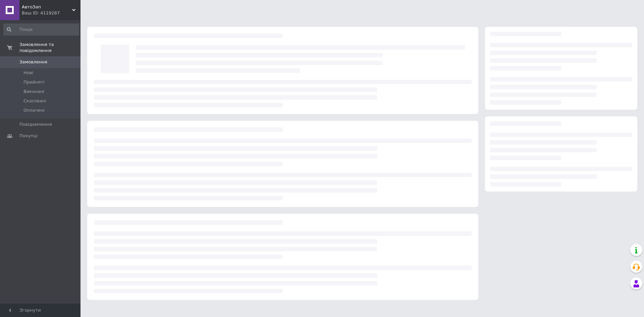 This screenshot has height=317, width=644. Describe the element at coordinates (34, 110) in the screenshot. I see `span: Оплачені` at that location.